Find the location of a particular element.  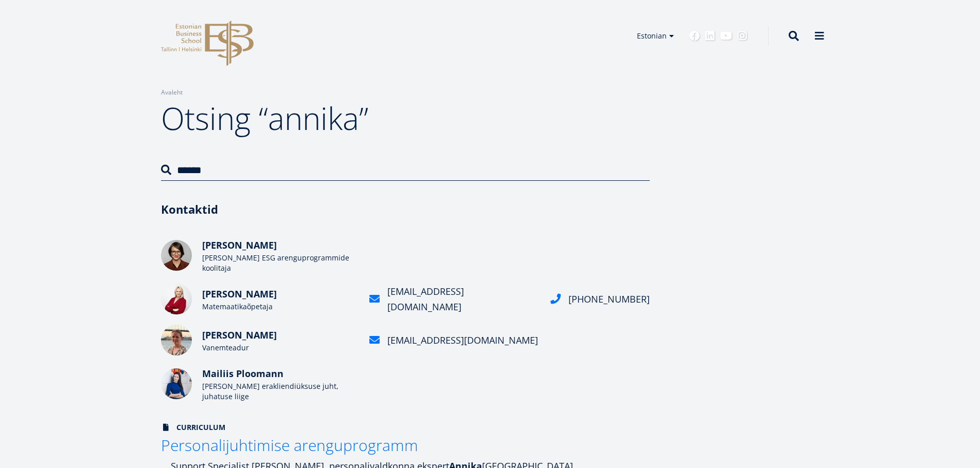

img: Mailiis Ploomann is located at coordinates (177, 384).